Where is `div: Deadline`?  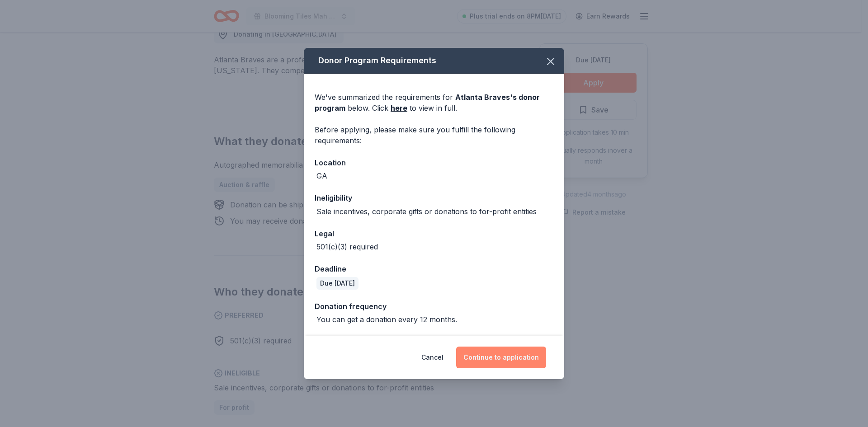
div: Deadline is located at coordinates (434, 269).